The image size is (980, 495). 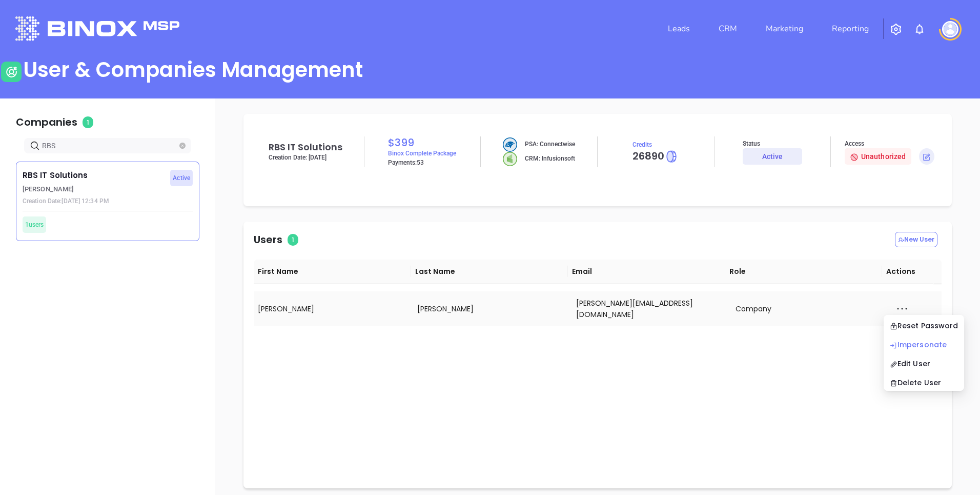 I want to click on button: close-circle, so click(x=182, y=146).